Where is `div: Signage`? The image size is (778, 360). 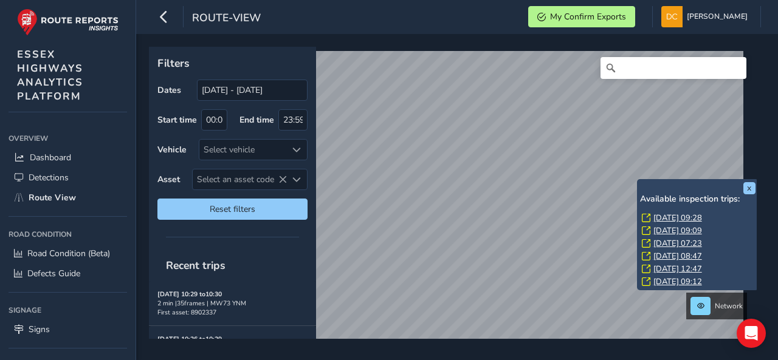
div: Signage is located at coordinates (67, 311).